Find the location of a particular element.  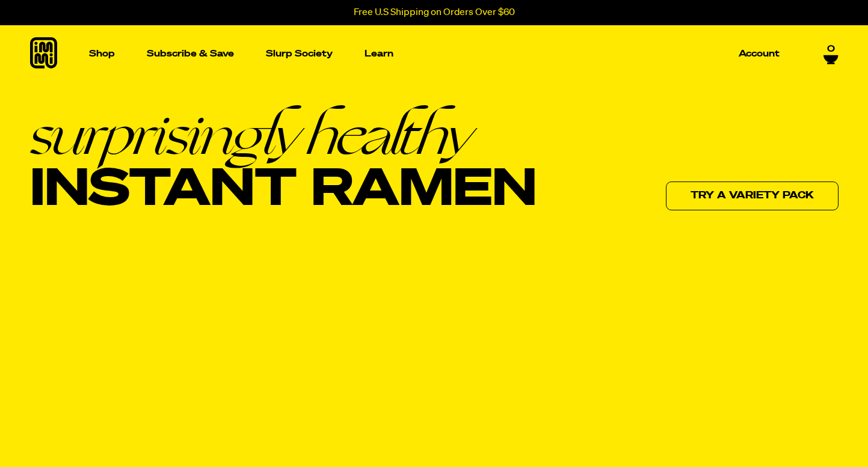

h1: Instant Ramen is located at coordinates (283, 162).